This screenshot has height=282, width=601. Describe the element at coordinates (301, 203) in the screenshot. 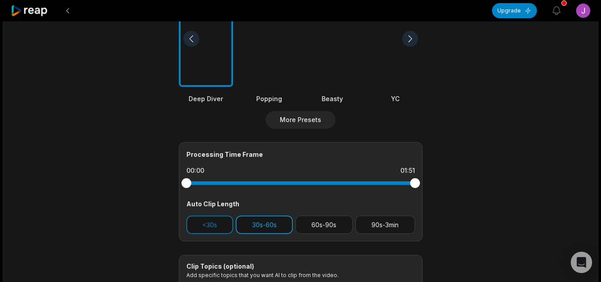

I see `div: Auto Clip Length` at that location.